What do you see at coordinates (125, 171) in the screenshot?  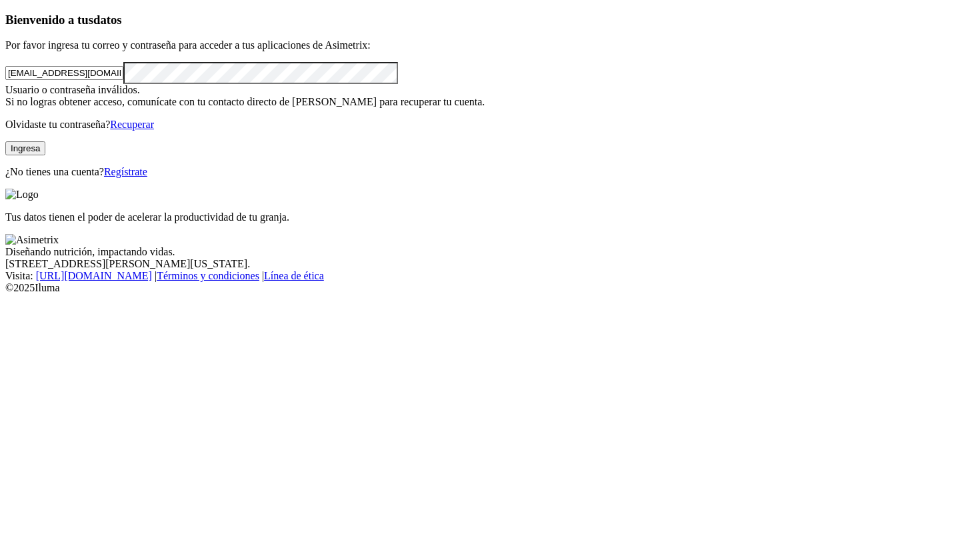 I see `a: Regístrate` at bounding box center [125, 171].